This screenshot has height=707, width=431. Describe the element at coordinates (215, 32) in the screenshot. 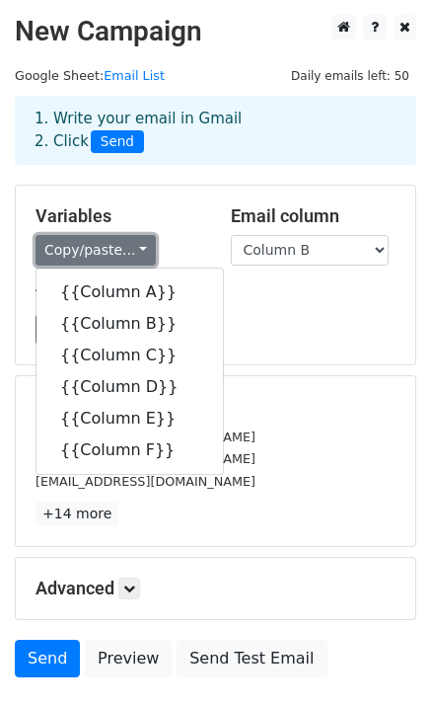

I see `h2: New Campaign` at that location.